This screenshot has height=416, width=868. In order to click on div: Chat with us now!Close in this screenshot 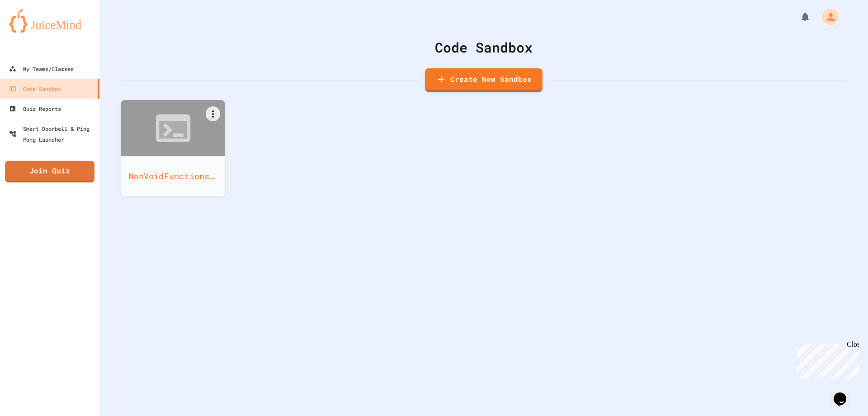, I will do `click(33, 30)`.